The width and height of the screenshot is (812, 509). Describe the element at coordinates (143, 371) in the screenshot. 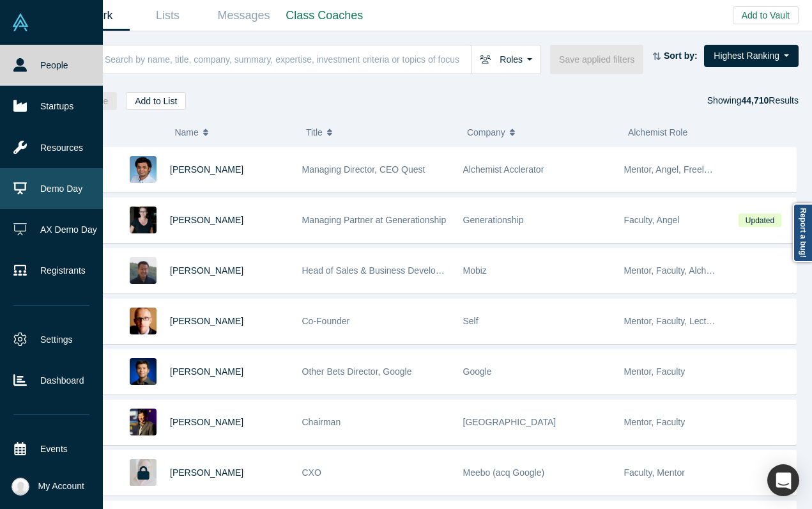

I see `img: Steven Kan's Profile Image` at that location.